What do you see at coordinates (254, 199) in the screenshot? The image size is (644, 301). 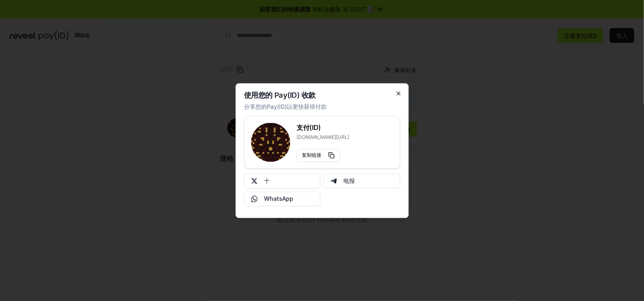 I see `img: Whatsapp` at bounding box center [254, 199].